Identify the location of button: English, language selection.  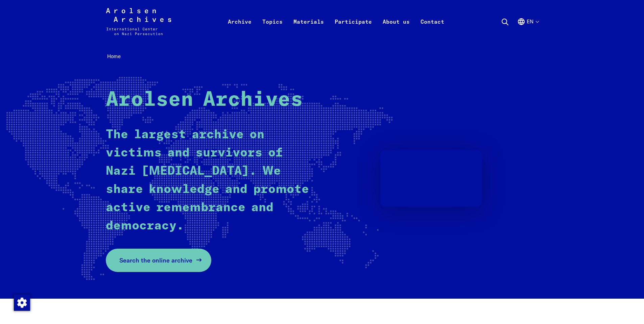
(528, 30).